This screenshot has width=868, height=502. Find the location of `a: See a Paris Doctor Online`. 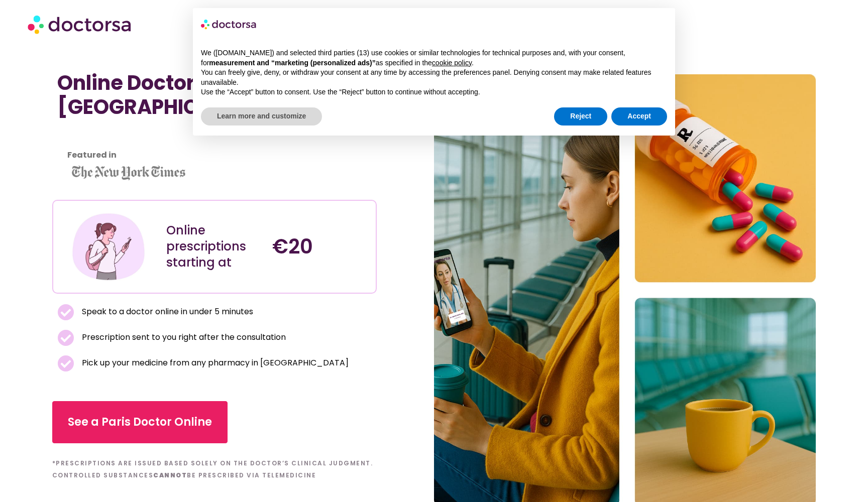

a: See a Paris Doctor Online is located at coordinates (140, 422).